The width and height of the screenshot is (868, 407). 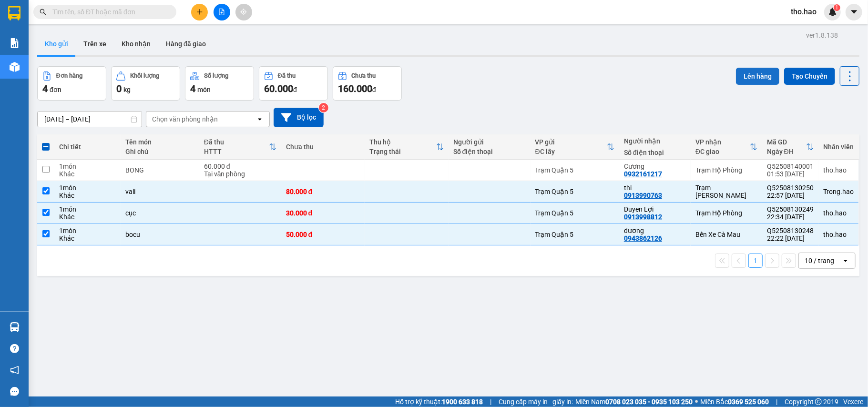 What do you see at coordinates (293, 84) in the screenshot?
I see `button: Đã thu60.000đ` at bounding box center [293, 84].